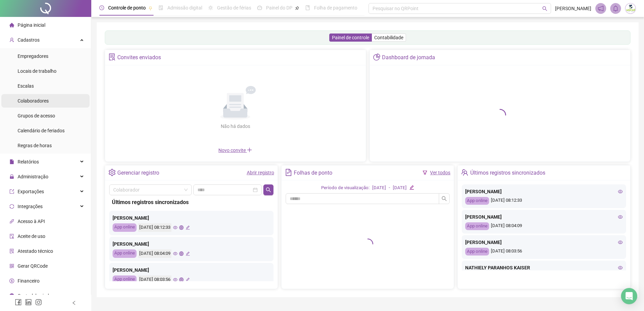 This screenshot has width=644, height=311. Describe the element at coordinates (28, 162) in the screenshot. I see `span: Relatórios` at that location.